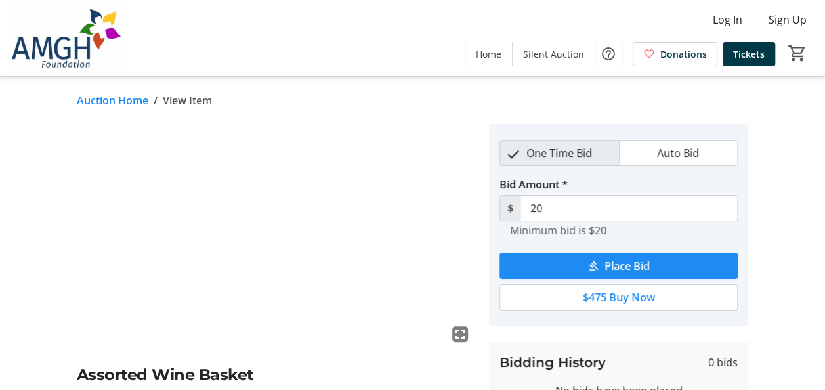 The image size is (825, 390). I want to click on label: Bid Amount *, so click(534, 185).